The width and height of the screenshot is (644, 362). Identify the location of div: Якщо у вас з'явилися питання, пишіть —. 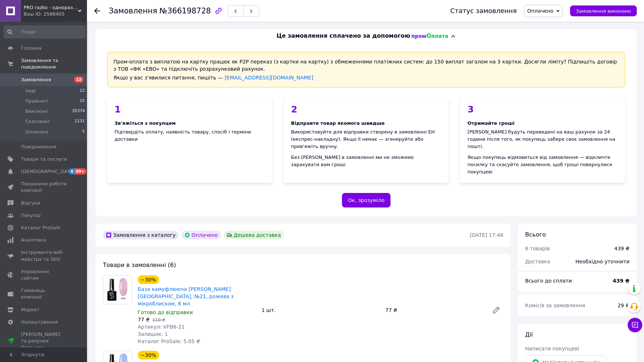
(366, 77).